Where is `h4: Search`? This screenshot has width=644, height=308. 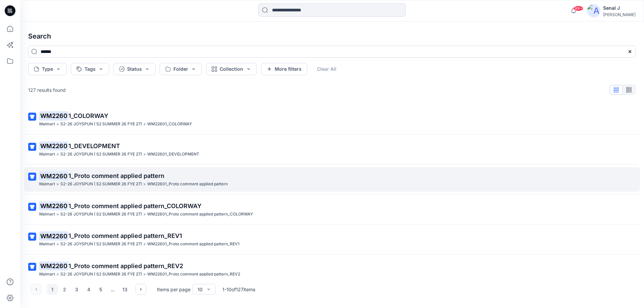
h4: Search is located at coordinates (332, 36).